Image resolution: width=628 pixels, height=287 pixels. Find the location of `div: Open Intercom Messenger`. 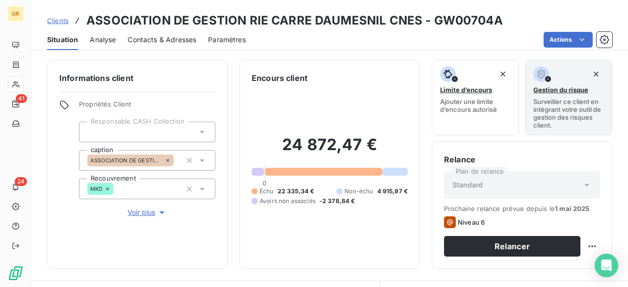

div: Open Intercom Messenger is located at coordinates (606, 265).